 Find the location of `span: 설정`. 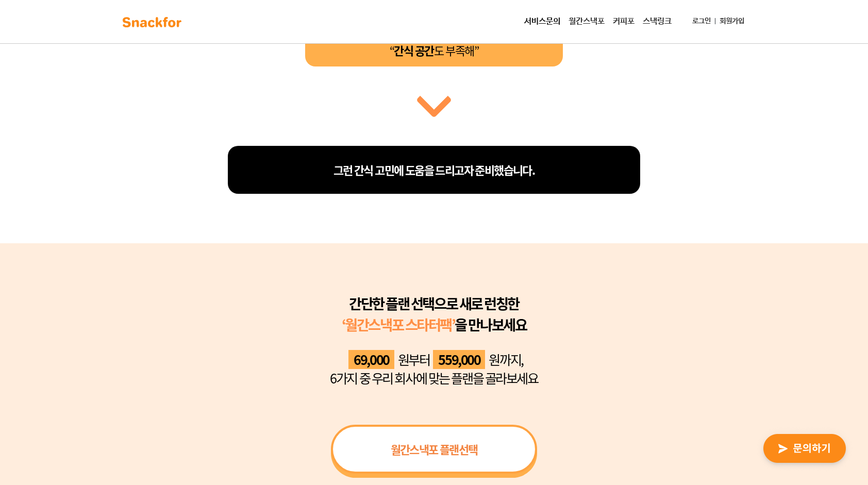

span: 설정 is located at coordinates (165, 347).